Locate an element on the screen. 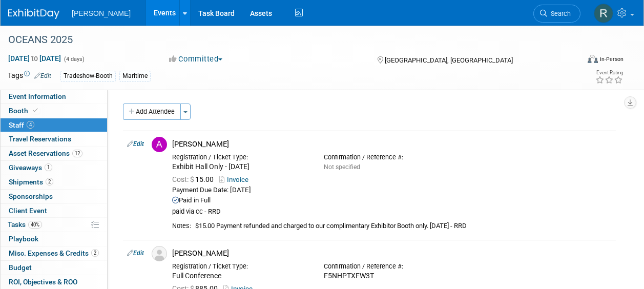 This screenshot has width=644, height=289. div: F5NHPTXFW3T is located at coordinates (392, 276).